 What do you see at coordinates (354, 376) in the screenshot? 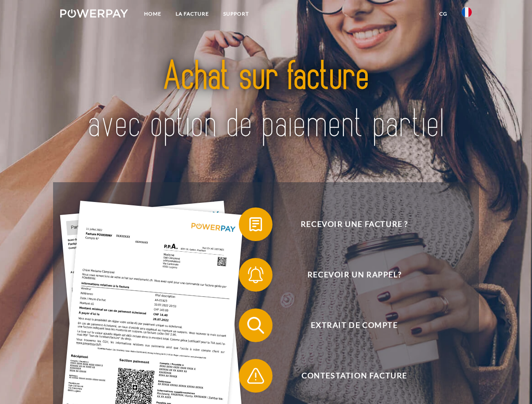
I see `span: Contestation Facture` at bounding box center [354, 376].